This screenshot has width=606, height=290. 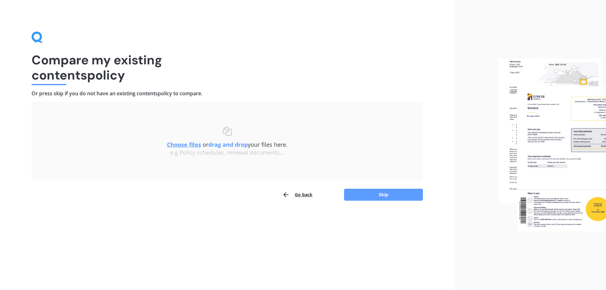 What do you see at coordinates (228, 144) in the screenshot?
I see `b: drag and drop` at bounding box center [228, 144].